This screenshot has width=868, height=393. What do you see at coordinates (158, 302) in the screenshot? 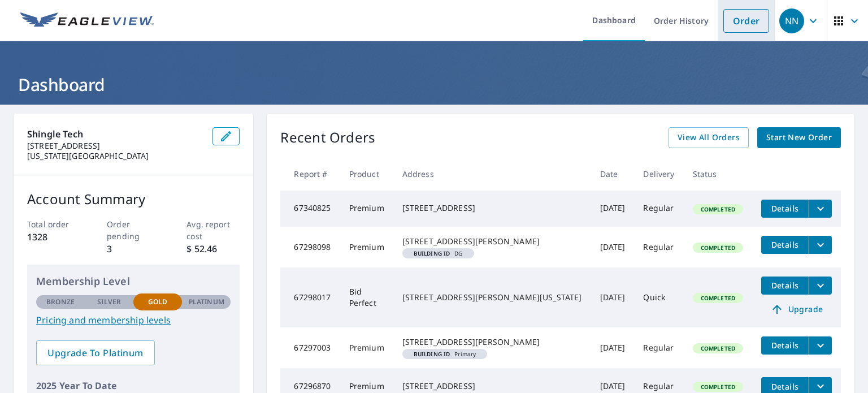
I see `p: Gold` at bounding box center [158, 302].